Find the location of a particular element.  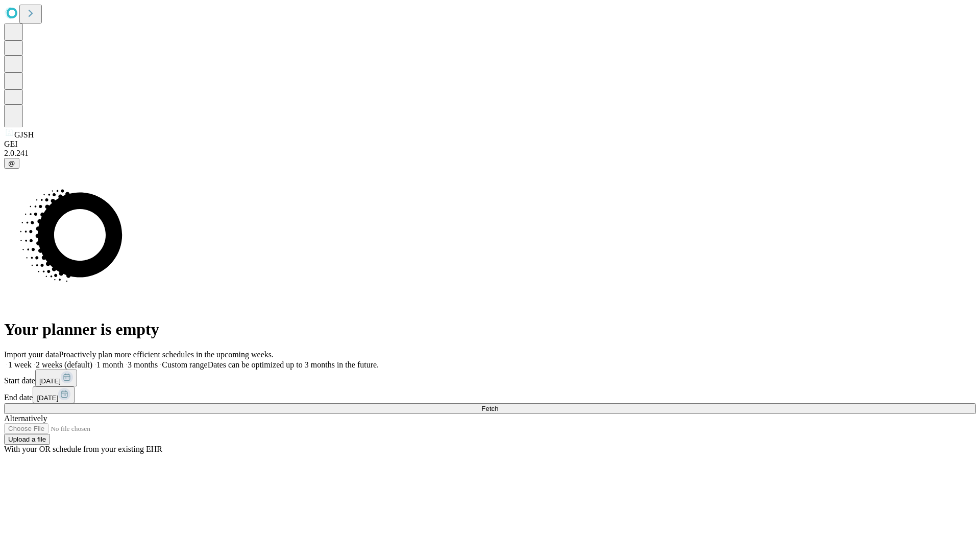

h1: Your planner is empty is located at coordinates (490, 329).